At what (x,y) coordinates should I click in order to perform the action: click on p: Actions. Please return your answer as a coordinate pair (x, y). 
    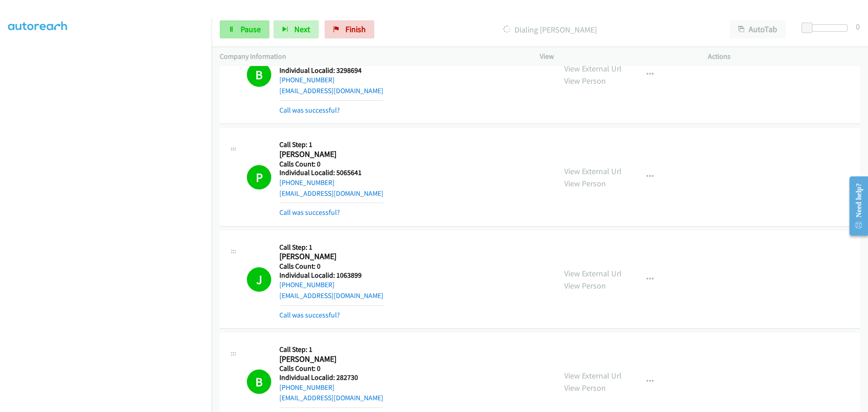
    Looking at the image, I should click on (784, 57).